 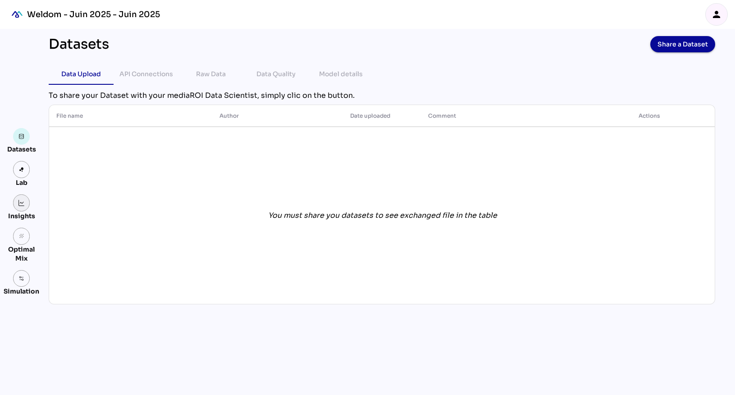 What do you see at coordinates (22, 216) in the screenshot?
I see `div: Insights` at bounding box center [22, 216].